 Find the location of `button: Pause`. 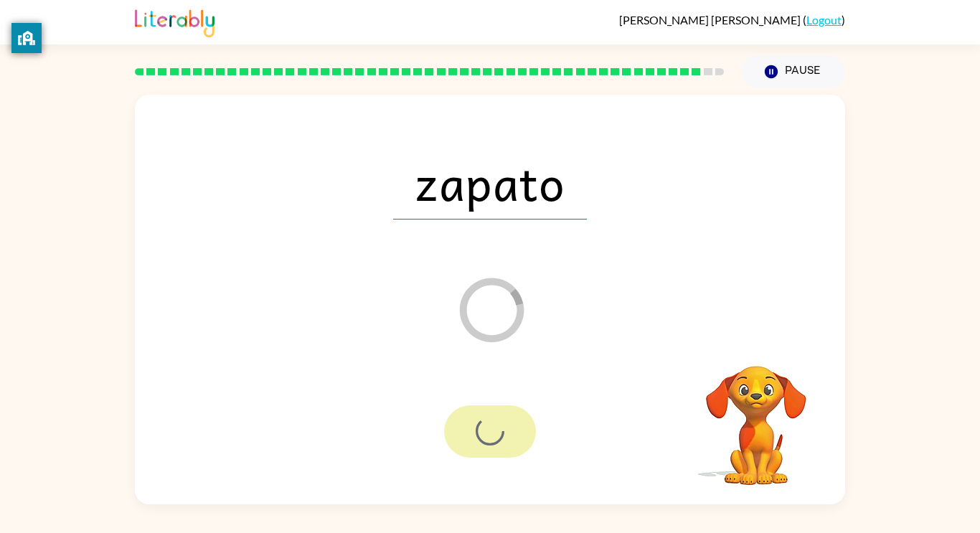

button: Pause is located at coordinates (793, 72).